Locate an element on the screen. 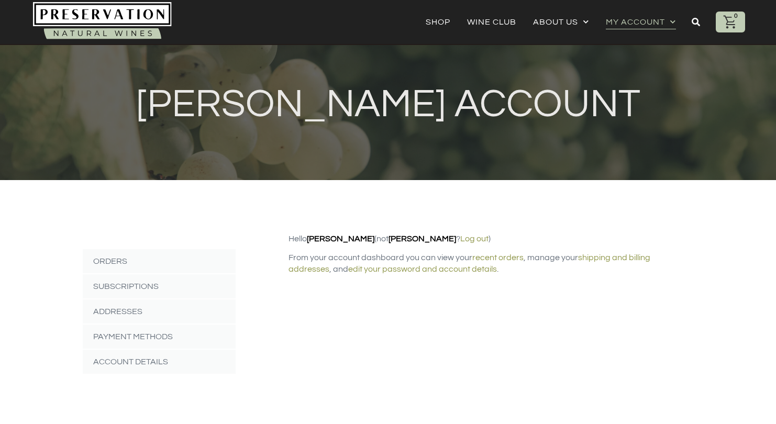 The image size is (776, 424). p: Hello (not ? ) is located at coordinates (483, 239).